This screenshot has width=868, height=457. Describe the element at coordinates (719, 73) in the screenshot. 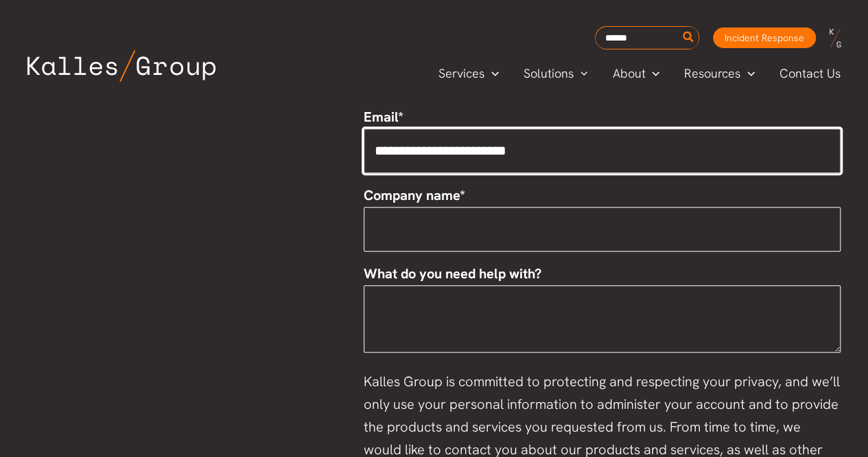

I see `a: ResourcesMenu Toggle` at that location.